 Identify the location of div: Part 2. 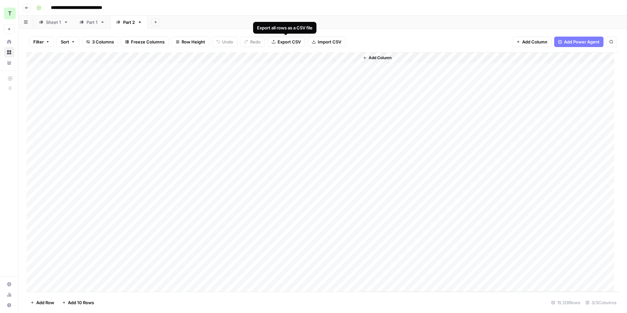
(129, 22).